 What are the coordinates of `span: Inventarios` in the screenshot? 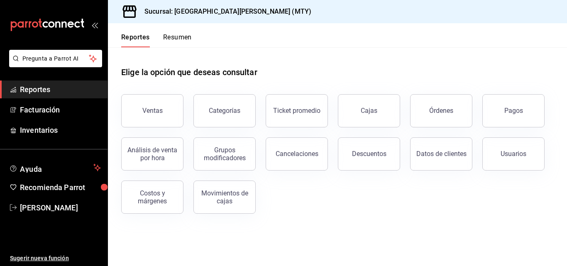 It's located at (60, 130).